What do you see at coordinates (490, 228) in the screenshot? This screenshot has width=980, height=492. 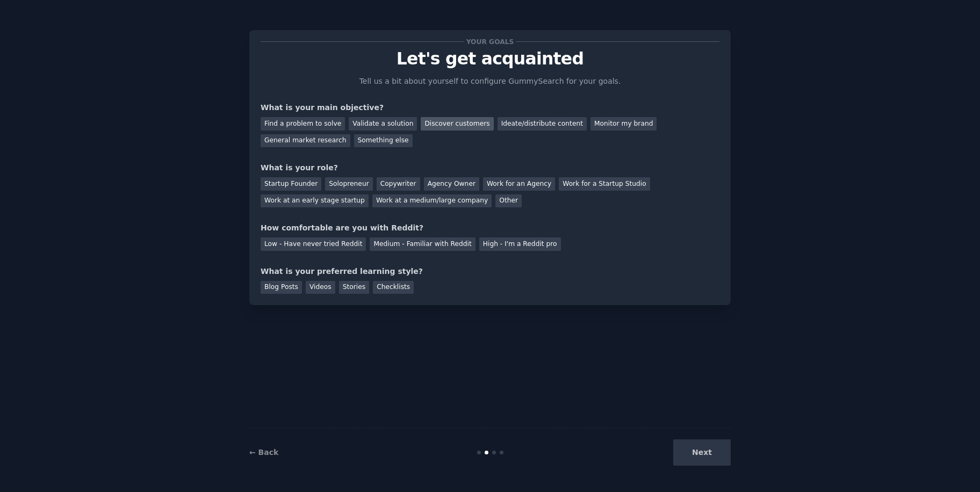 I see `div: How comfortable are you with Reddit?` at bounding box center [490, 228].